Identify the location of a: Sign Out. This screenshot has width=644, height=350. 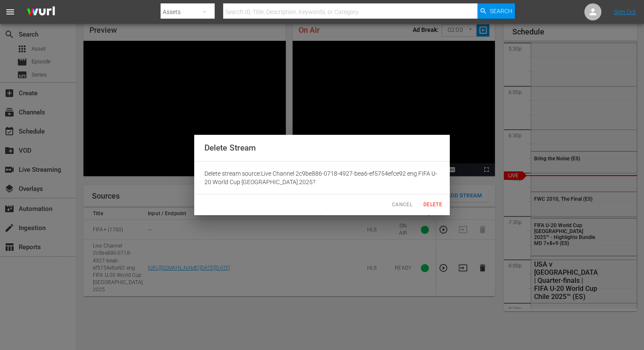
(624, 12).